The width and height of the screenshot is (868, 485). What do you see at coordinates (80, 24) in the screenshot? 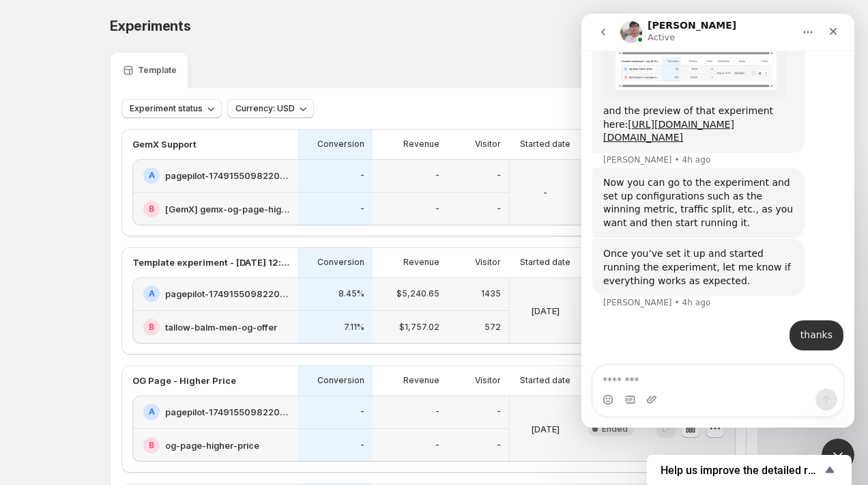
I see `p: Active` at bounding box center [80, 24].